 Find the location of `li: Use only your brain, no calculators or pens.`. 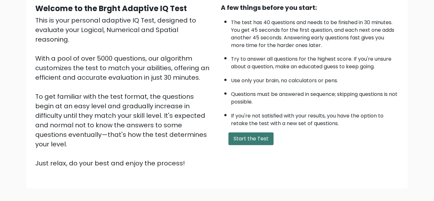

li: Use only your brain, no calculators or pens. is located at coordinates (315, 79).